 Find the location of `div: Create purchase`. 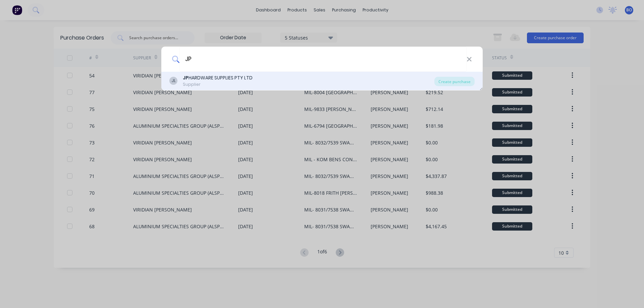

div: Create purchase is located at coordinates (454, 81).